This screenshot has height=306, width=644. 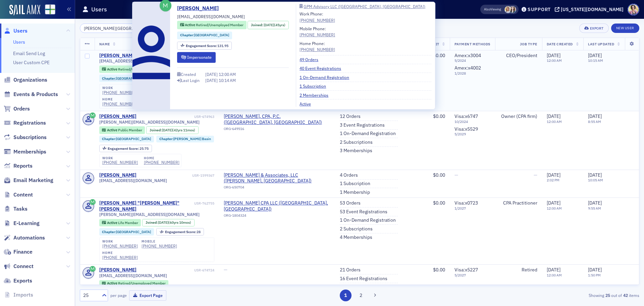 I want to click on span: Connect, so click(x=23, y=266).